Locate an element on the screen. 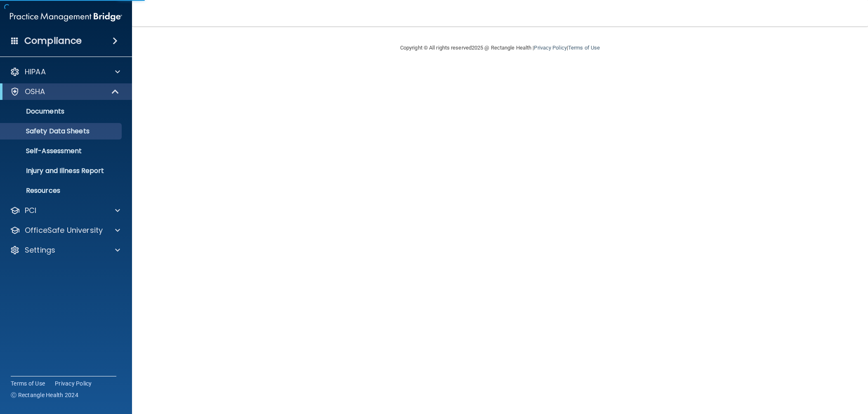 This screenshot has height=414, width=868. div: Copyright © All rights reserved 2025 @ Rectangle Health | | is located at coordinates (500, 48).